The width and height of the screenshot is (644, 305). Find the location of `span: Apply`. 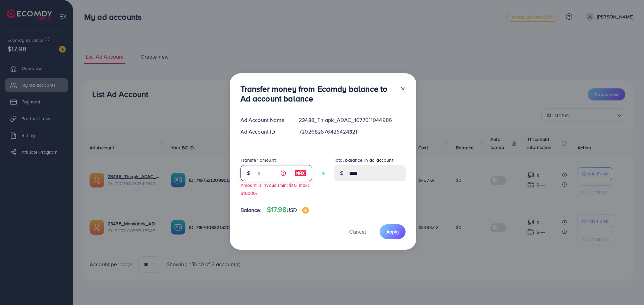

span: Apply is located at coordinates (393, 232).